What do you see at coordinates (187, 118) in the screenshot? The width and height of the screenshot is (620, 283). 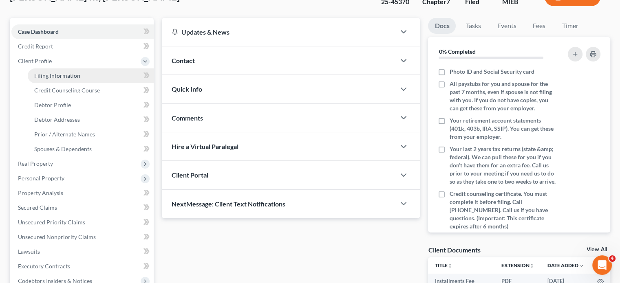 I see `span: Comments` at bounding box center [187, 118].